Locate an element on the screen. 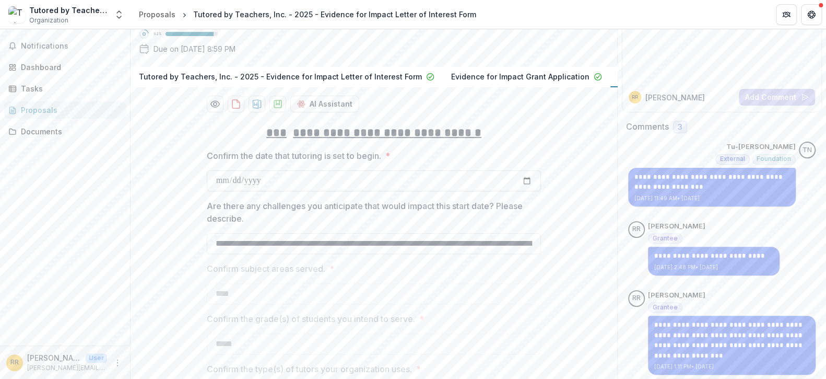 This screenshot has width=826, height=379. p: Tutored by Teachers, Inc. - 2025 - Evidence for Impact Letter of Interest Form is located at coordinates (281, 76).